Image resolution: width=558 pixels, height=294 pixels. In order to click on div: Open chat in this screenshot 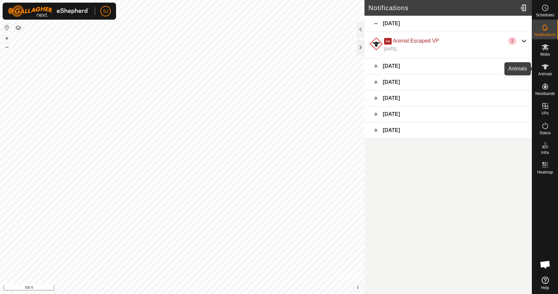, I will do `click(545, 264)`.